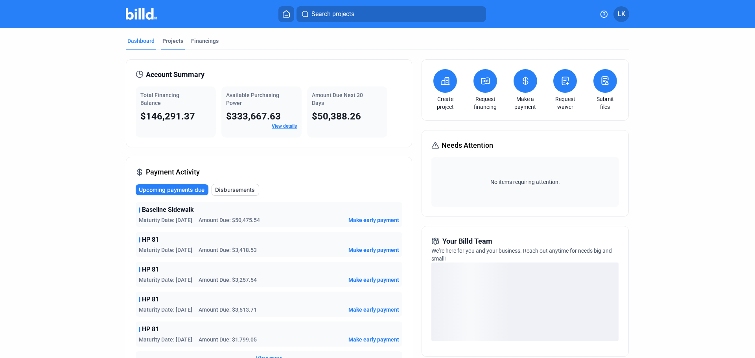 The image size is (755, 358). I want to click on span: Available Purchasing Power, so click(253, 99).